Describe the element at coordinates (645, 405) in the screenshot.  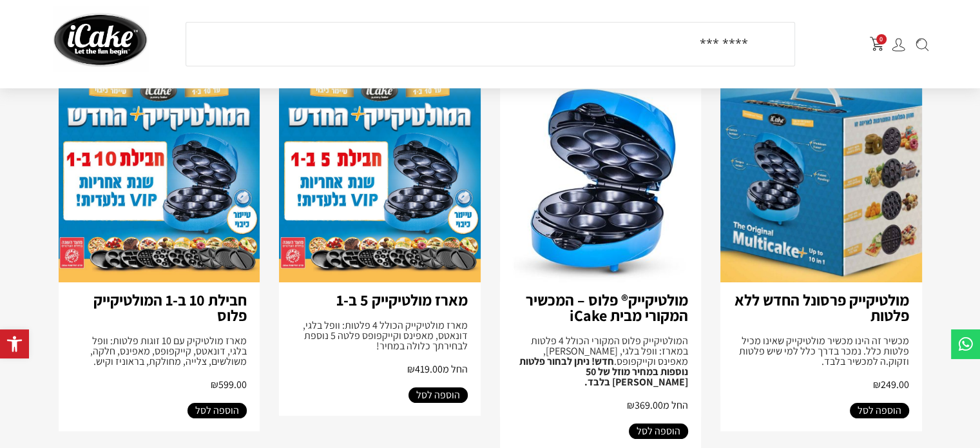
I see `span: 369.00` at that location.